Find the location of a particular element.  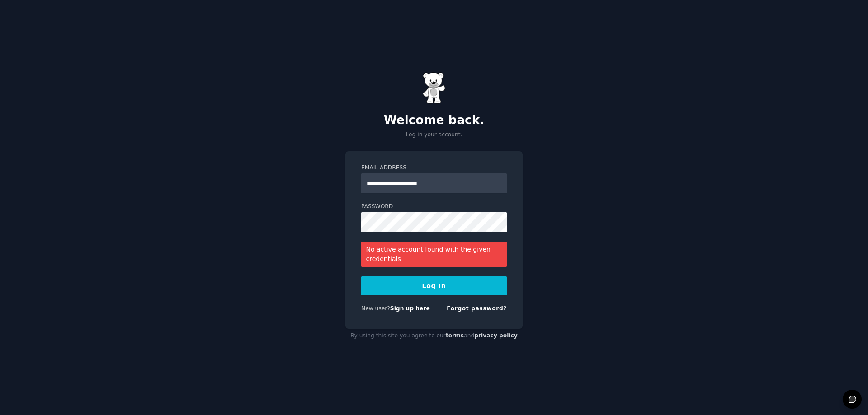

label: Password is located at coordinates (434, 207).